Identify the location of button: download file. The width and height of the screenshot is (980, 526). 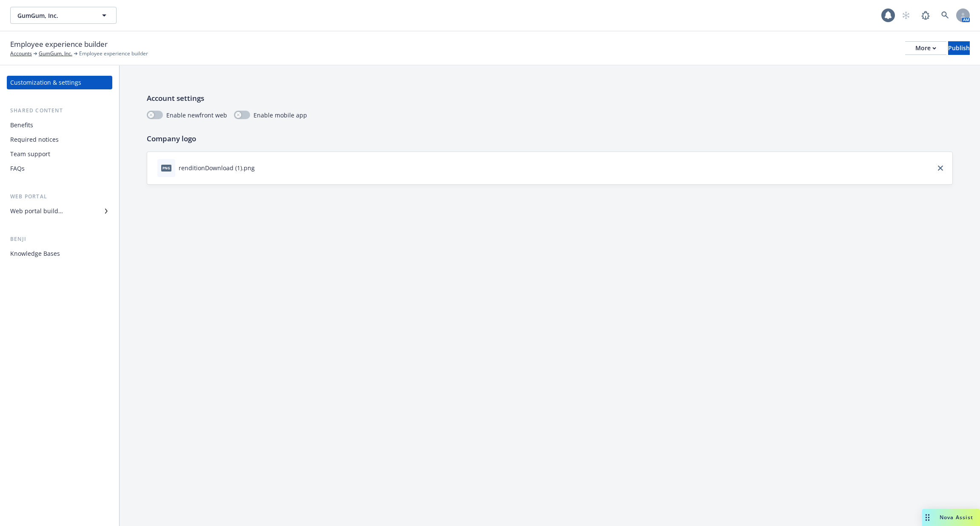
(261, 167).